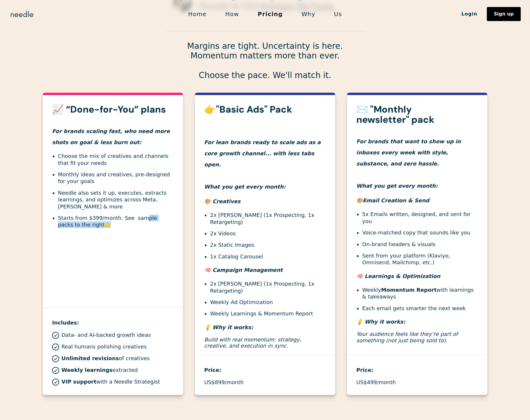 Image resolution: width=530 pixels, height=420 pixels. I want to click on a: Home, so click(197, 14).